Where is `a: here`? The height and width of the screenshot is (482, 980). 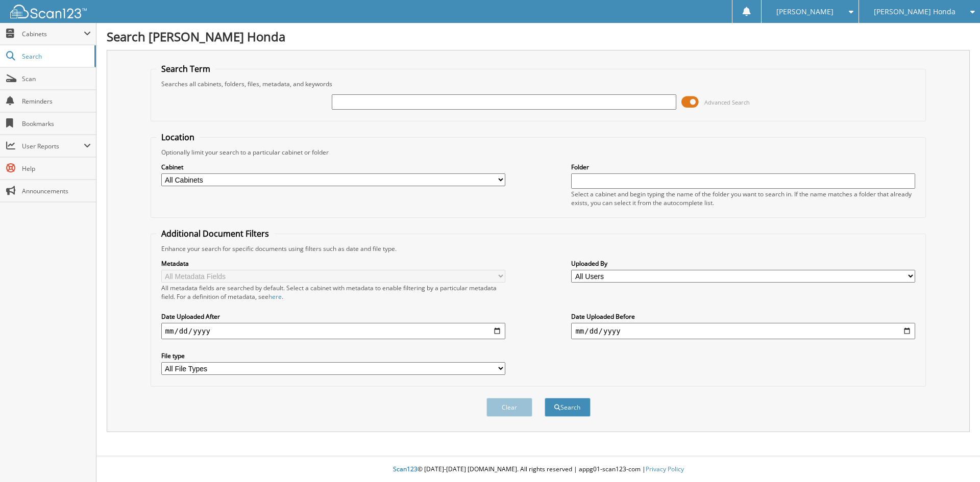 a: here is located at coordinates (275, 296).